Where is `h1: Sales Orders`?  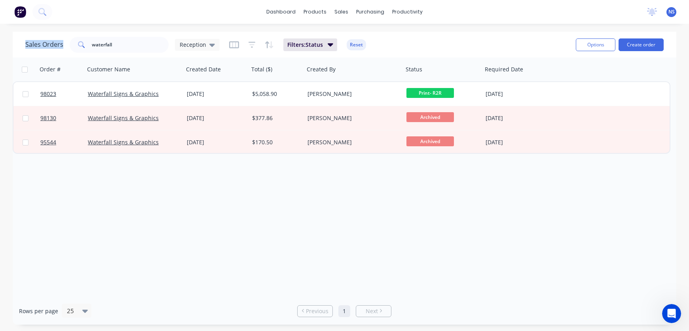
h1: Sales Orders is located at coordinates (44, 44).